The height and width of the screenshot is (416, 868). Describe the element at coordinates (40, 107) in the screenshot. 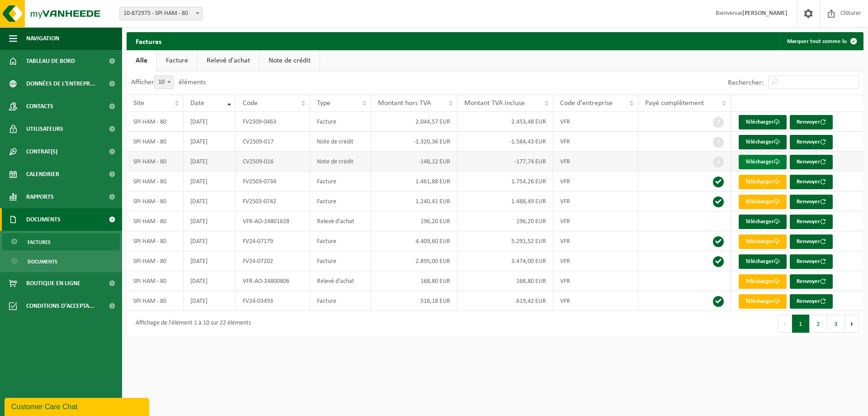

I see `span: Contacts` at that location.